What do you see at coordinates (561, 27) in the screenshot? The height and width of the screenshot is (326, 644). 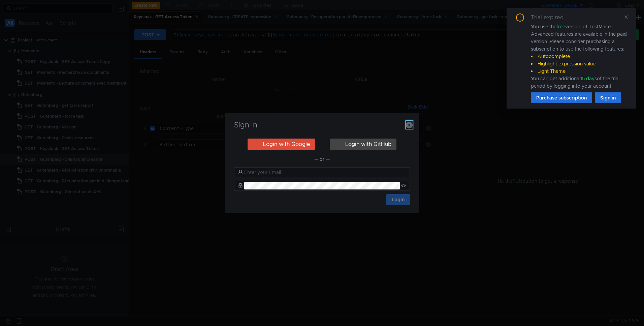 I see `span: free` at bounding box center [561, 27].